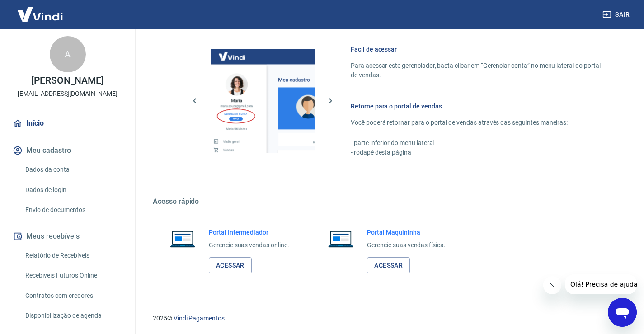 This screenshot has width=644, height=334. What do you see at coordinates (41, 10) in the screenshot?
I see `span: Olá! Precisa de ajuda?` at bounding box center [41, 10].